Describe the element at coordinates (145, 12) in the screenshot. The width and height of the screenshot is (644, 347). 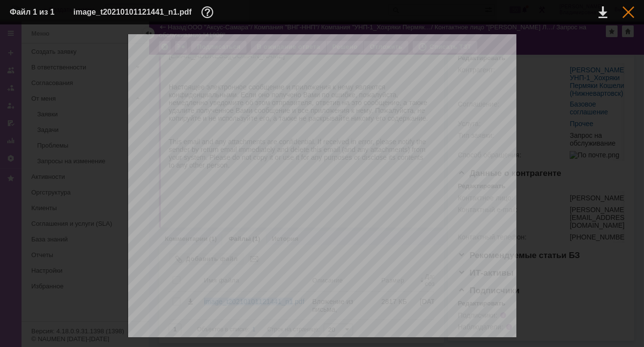
I see `div: image_t20210101121441_n1.pdf` at that location.